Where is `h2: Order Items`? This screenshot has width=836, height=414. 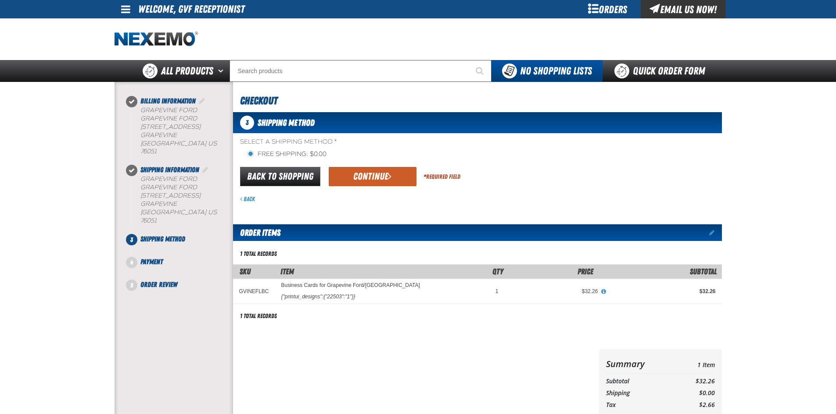 h2: Order Items is located at coordinates (257, 233).